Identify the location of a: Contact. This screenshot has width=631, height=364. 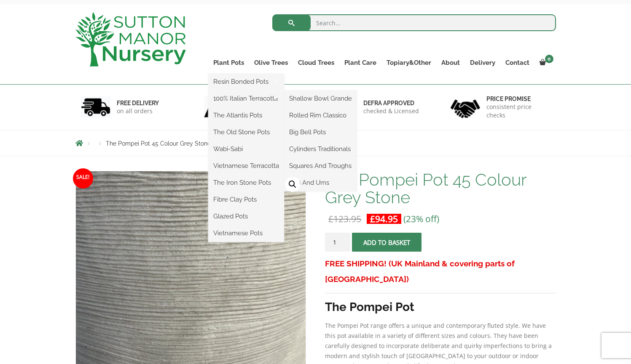
(517, 63).